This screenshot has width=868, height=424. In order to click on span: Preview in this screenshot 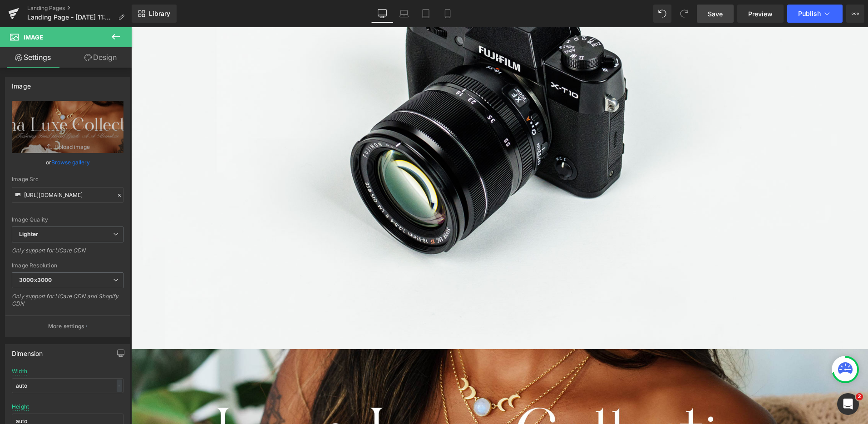, I will do `click(760, 13)`.